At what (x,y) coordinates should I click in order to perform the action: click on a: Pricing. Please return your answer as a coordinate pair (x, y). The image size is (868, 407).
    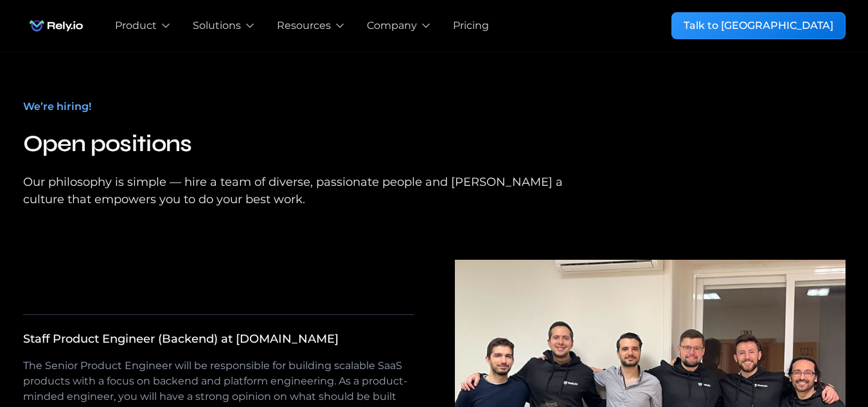
    Looking at the image, I should click on (471, 26).